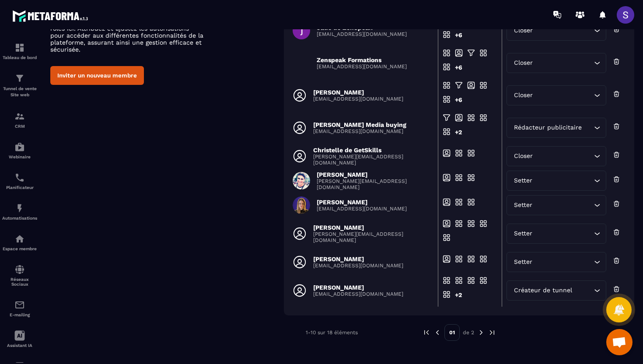 The height and width of the screenshot is (364, 643). Describe the element at coordinates (20, 126) in the screenshot. I see `p: CRM` at that location.